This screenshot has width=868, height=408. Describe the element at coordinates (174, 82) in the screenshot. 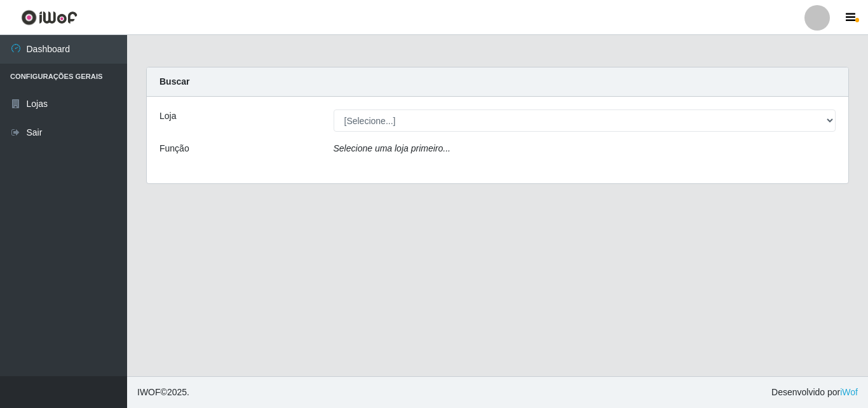

I see `strong: Buscar` at that location.